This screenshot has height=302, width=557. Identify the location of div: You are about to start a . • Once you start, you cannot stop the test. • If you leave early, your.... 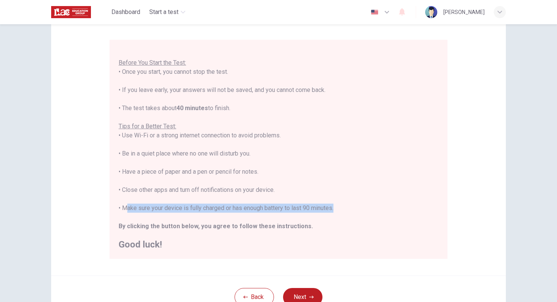
(278, 145).